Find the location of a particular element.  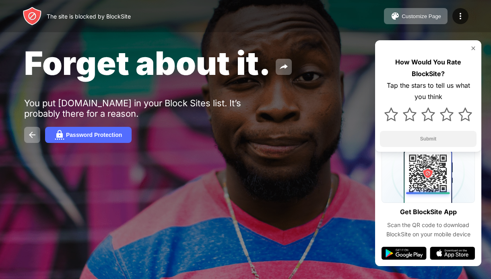

img: pallet.svg is located at coordinates (395, 16).